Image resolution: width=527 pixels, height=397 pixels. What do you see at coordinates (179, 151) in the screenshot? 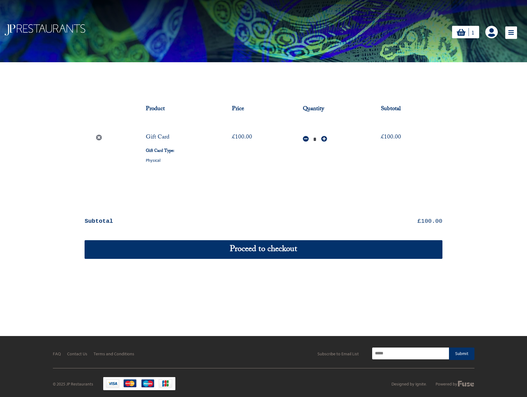
I see `dt: Gift Card Type:` at bounding box center [179, 151].